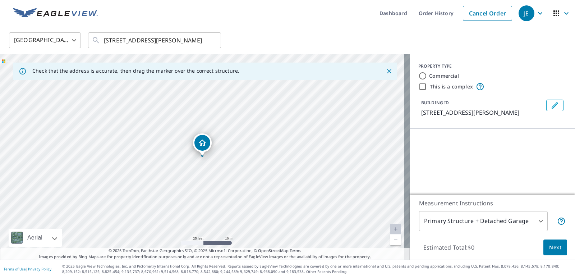 This screenshot has height=278, width=575. What do you see at coordinates (202, 144) in the screenshot?
I see `div: Dropped pin, building 1, Residential property, 8949 Garland Rd Dallas, TX 75218` at bounding box center [202, 144].